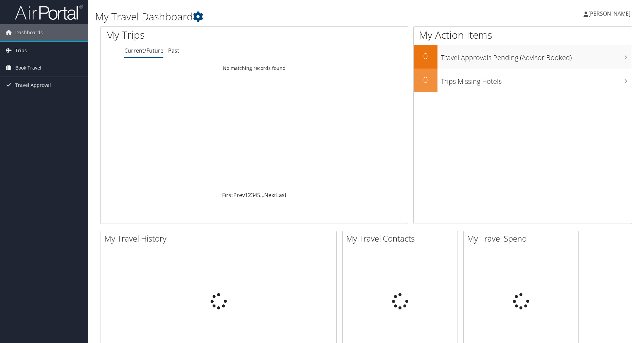  I want to click on h1: My Trips, so click(190, 35).